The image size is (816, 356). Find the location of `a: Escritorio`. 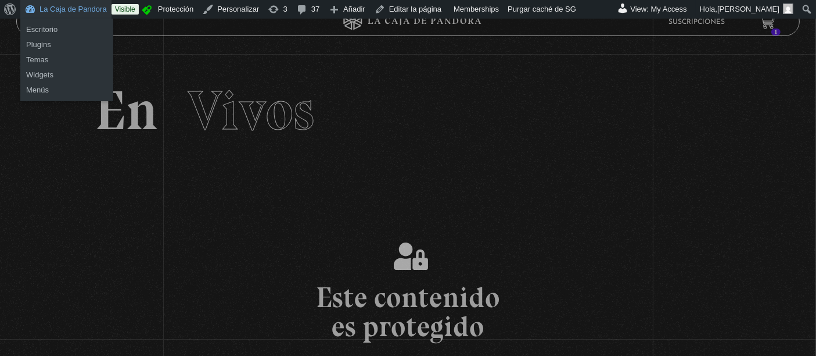

a: Escritorio is located at coordinates (67, 30).